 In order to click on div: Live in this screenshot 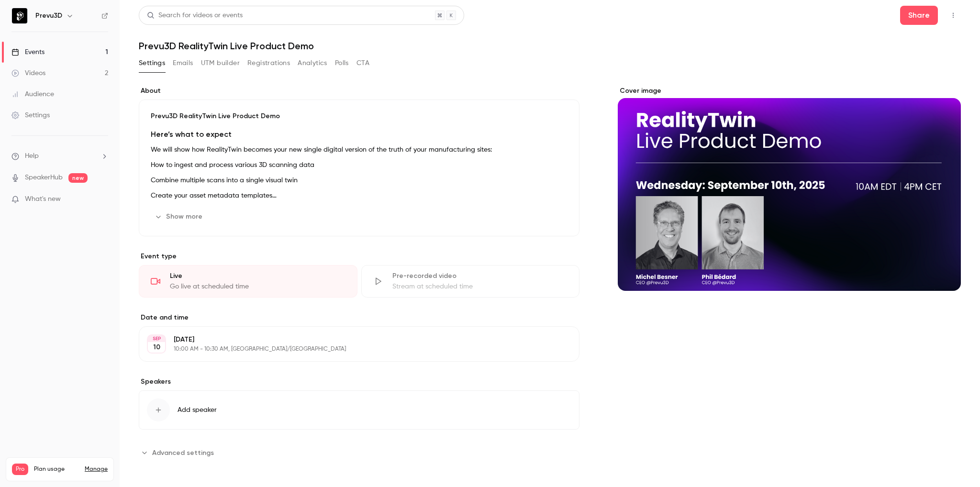, I will do `click(257, 276)`.